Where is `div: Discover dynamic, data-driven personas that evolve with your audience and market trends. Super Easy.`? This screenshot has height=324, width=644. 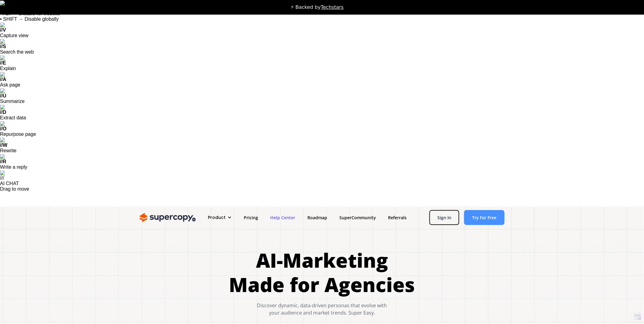 div: Discover dynamic, data-driven personas that evolve with your audience and market trends. Super Easy. is located at coordinates (322, 309).